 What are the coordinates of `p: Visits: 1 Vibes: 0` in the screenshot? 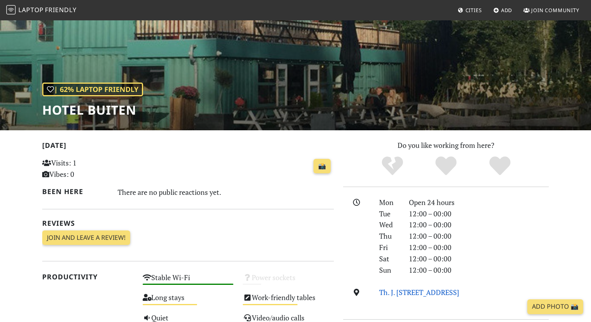 It's located at (88, 169).